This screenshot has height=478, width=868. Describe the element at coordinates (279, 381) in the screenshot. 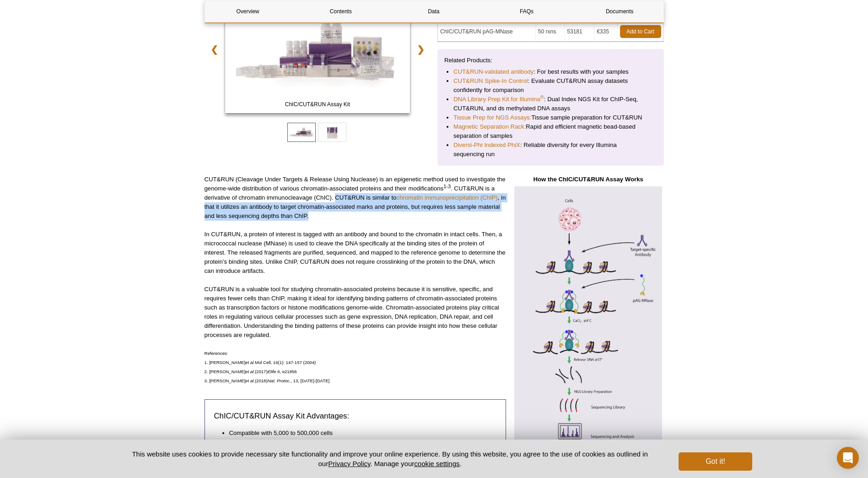

I see `em: Nat. Protoc.` at that location.